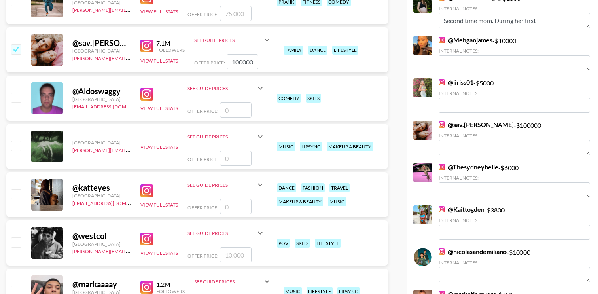 This screenshot has width=598, height=294. Describe the element at coordinates (465, 40) in the screenshot. I see `a: @Mehganjames` at that location.